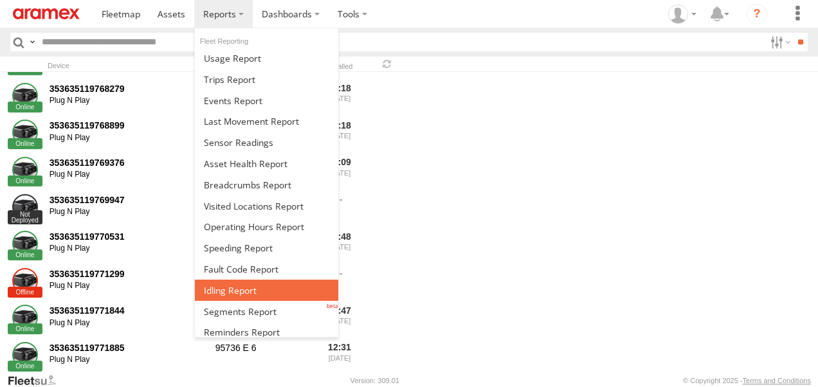 Image resolution: width=818 pixels, height=387 pixels. Describe the element at coordinates (266, 269) in the screenshot. I see `a: Fault Code Report` at that location.